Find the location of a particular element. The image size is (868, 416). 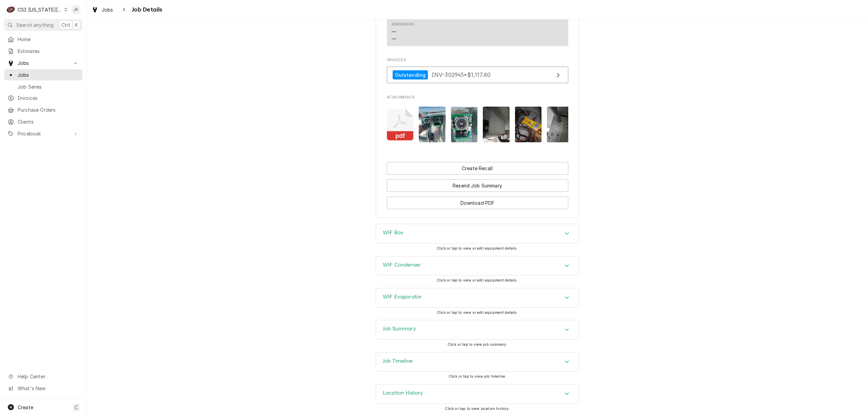

div: WIF Evaporator is located at coordinates (478, 298).